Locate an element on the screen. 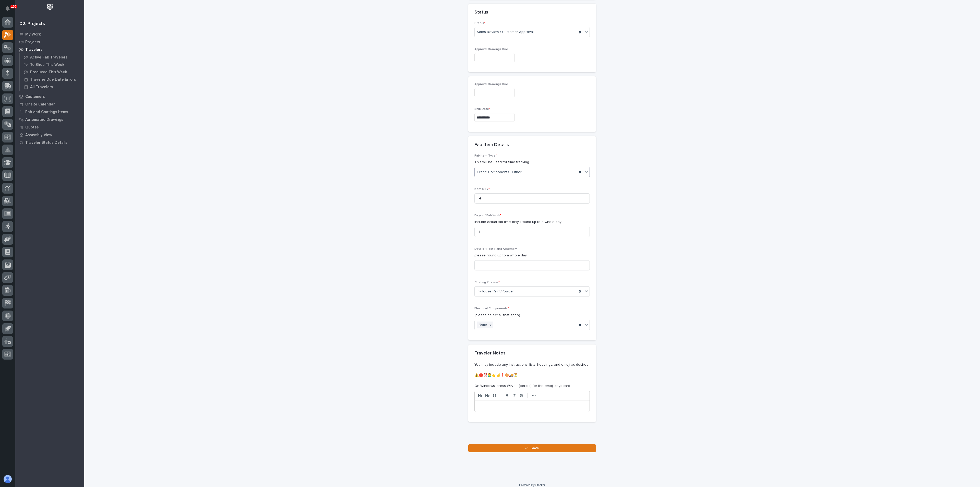 The image size is (980, 487). button: Notifications is located at coordinates (7, 8).